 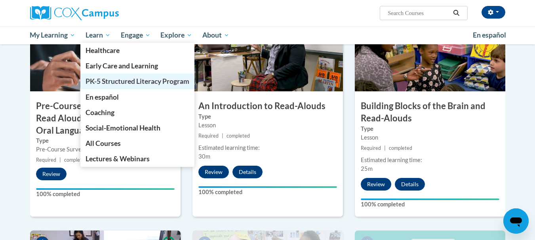 What do you see at coordinates (98, 35) in the screenshot?
I see `span: Learn` at bounding box center [98, 35].